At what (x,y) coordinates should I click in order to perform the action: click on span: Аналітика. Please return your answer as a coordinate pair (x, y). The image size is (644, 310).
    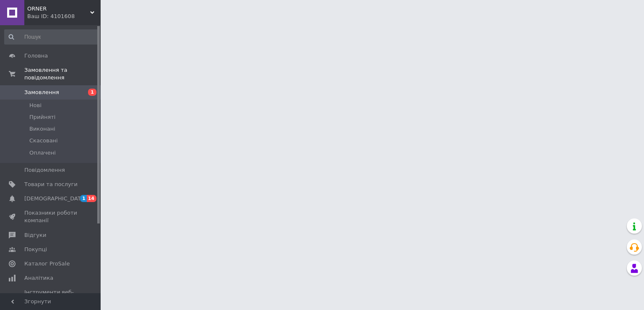
    Looking at the image, I should click on (39, 278).